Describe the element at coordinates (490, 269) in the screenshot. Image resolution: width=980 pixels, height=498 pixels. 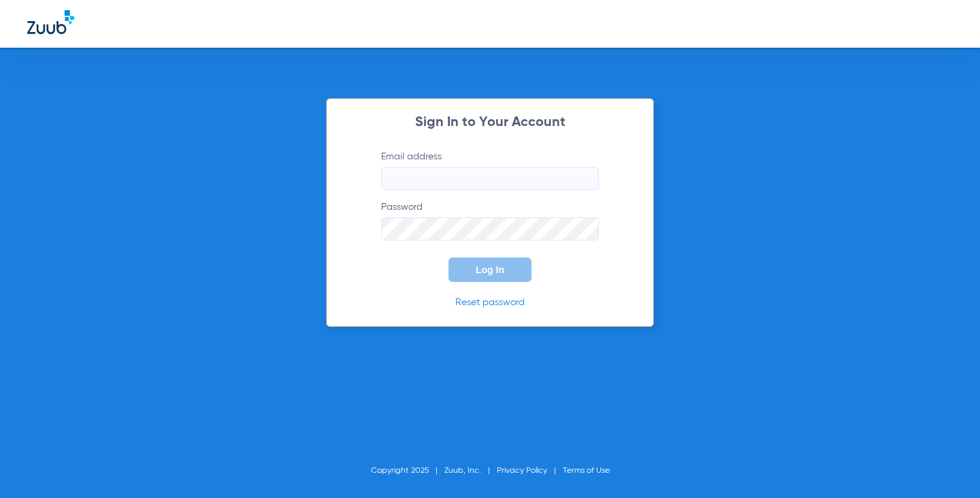
I see `span: Log In` at that location.